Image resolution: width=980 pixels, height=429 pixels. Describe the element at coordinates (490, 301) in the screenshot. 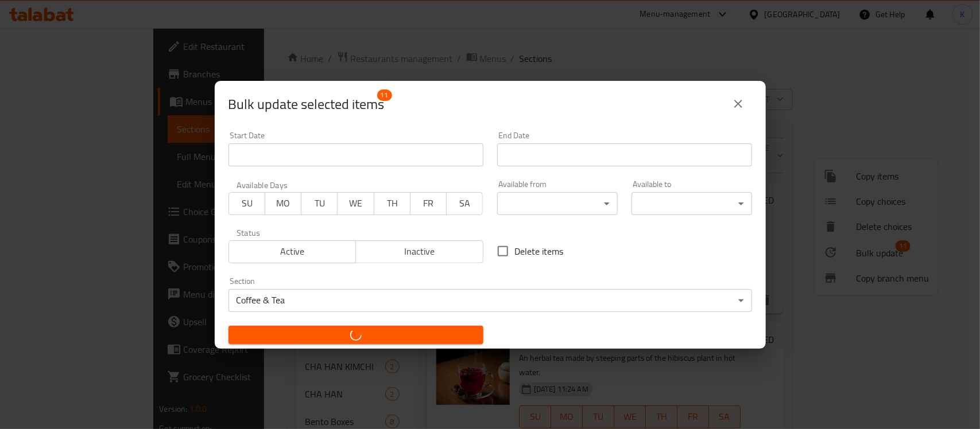

I see `div: Coffee & Tea` at that location.